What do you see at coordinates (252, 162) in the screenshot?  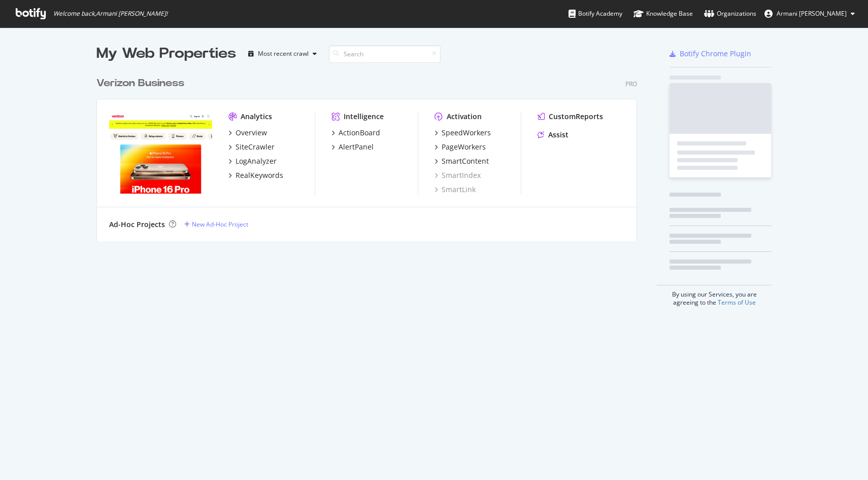 I see `a: LogAnalyzer` at bounding box center [252, 162].